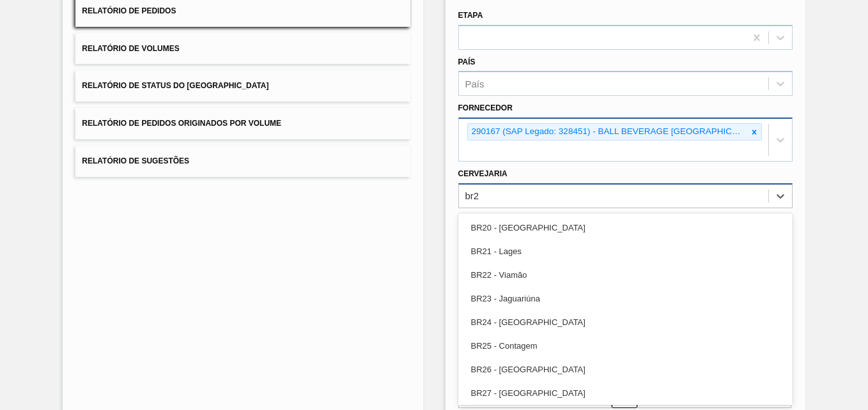 The width and height of the screenshot is (868, 410). What do you see at coordinates (471, 15) in the screenshot?
I see `label: Etapa` at bounding box center [471, 15].